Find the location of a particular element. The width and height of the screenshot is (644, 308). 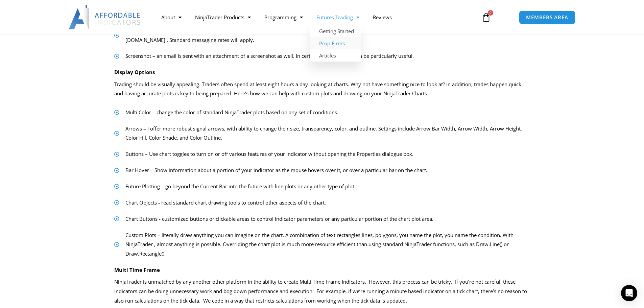

a: Prop Firms is located at coordinates (335, 43).